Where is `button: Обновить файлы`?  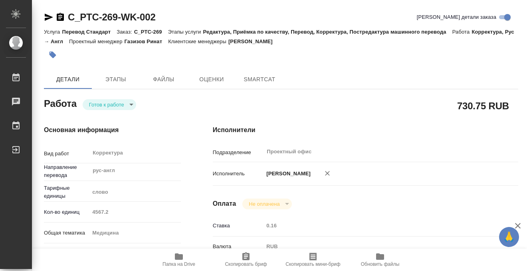 button: Обновить файлы is located at coordinates (380, 259).